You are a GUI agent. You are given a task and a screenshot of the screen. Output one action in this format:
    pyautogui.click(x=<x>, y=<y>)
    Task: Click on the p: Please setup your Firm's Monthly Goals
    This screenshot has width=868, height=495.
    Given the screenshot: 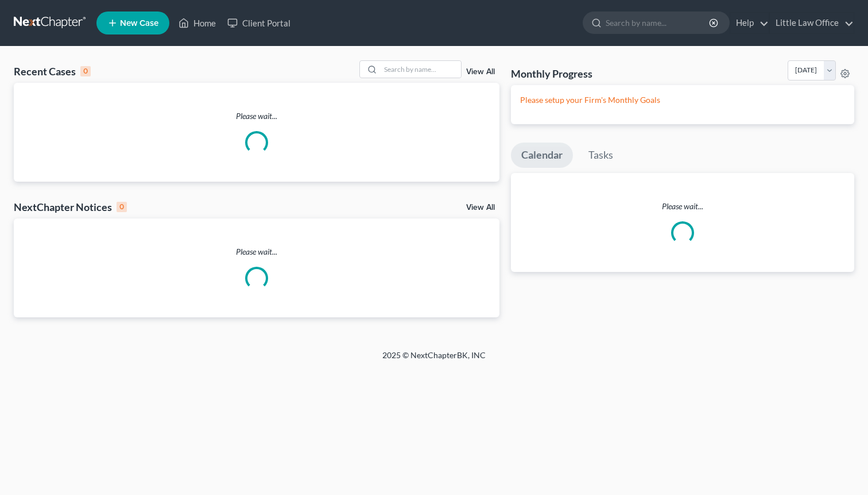 What is the action you would take?
    pyautogui.click(x=683, y=100)
    